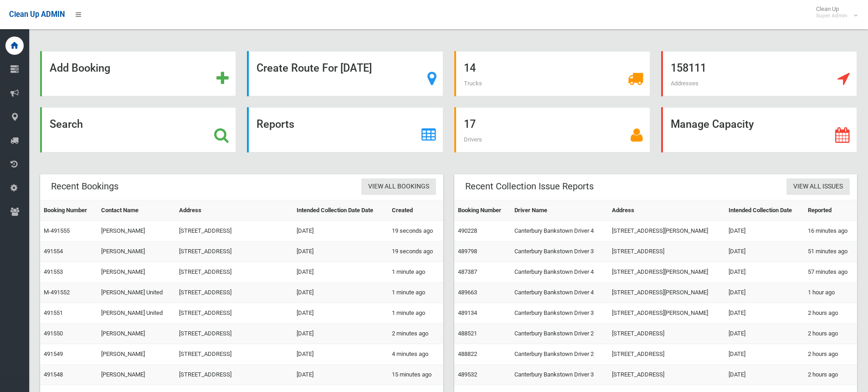 This screenshot has height=392, width=868. Describe the element at coordinates (138, 129) in the screenshot. I see `a: Search` at that location.